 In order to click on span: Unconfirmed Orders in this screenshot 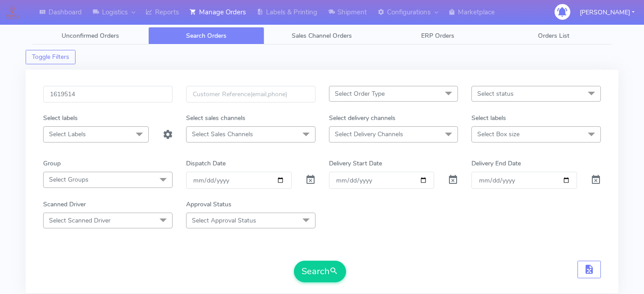, I will do `click(90, 36)`.